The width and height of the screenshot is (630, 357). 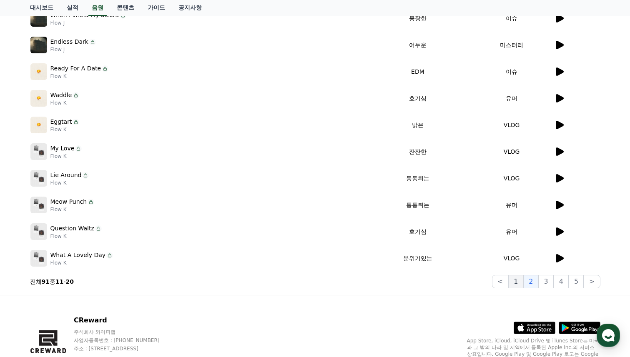 I want to click on p: Ready For A Date, so click(x=76, y=68).